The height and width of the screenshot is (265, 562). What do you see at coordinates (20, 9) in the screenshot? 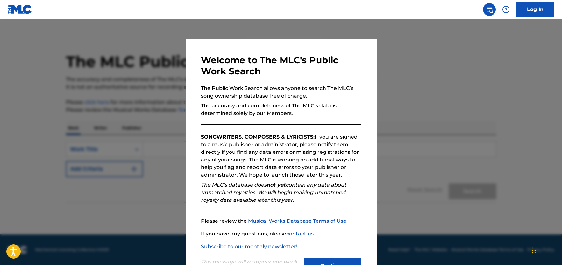
I see `img: MLC Logo` at bounding box center [20, 9].